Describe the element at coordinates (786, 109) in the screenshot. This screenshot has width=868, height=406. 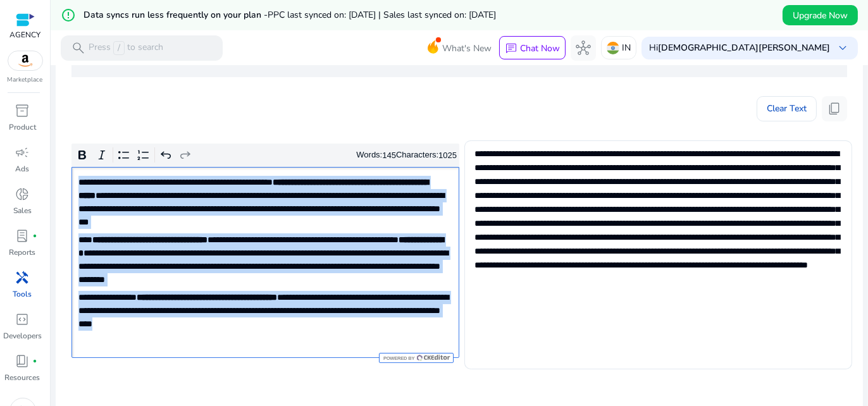
I see `span: Clear Text` at that location.